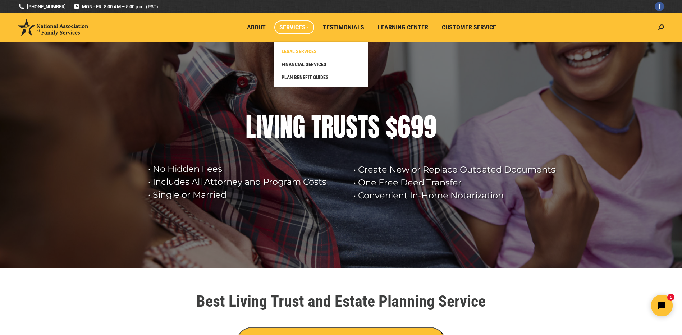 The height and width of the screenshot is (335, 682). I want to click on span: About, so click(256, 27).